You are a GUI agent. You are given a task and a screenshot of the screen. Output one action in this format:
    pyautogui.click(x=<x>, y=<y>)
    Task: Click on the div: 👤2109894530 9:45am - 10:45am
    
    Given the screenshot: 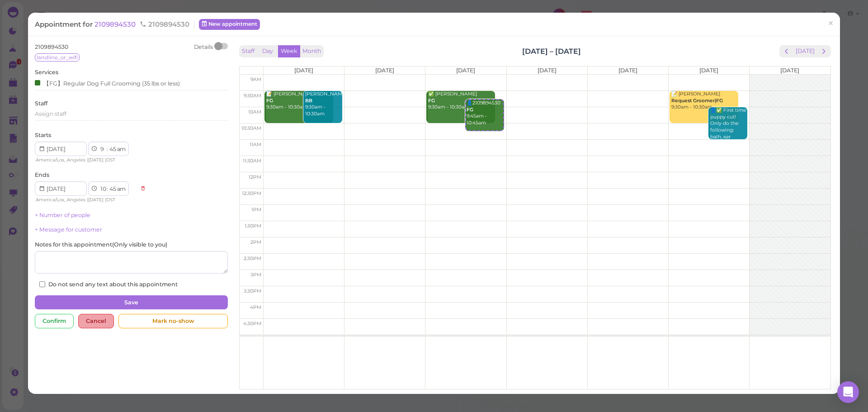 What is the action you would take?
    pyautogui.click(x=485, y=113)
    